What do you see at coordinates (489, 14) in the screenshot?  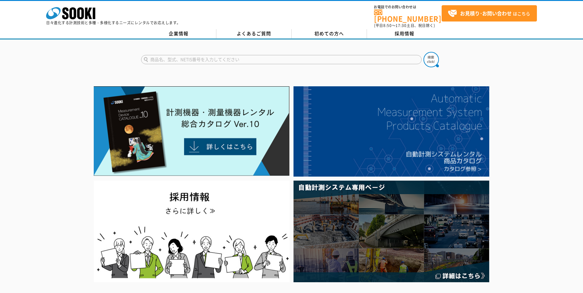 I see `span: はこちら` at bounding box center [489, 14].